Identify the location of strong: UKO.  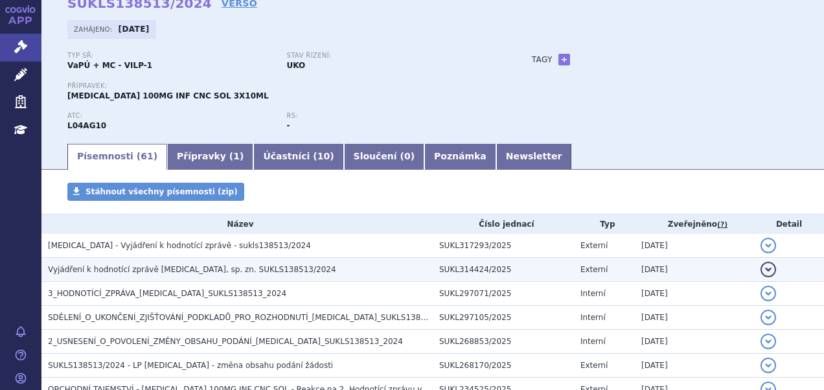
(295, 65).